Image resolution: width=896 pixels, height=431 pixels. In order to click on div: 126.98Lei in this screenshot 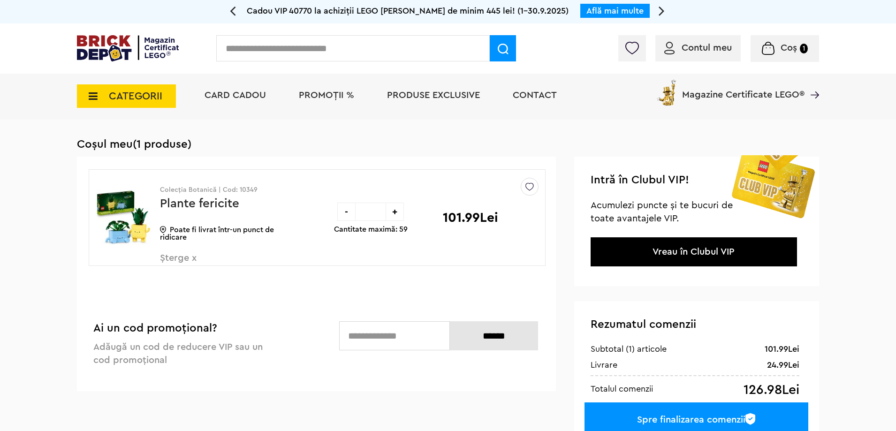, I will do `click(771, 390)`.